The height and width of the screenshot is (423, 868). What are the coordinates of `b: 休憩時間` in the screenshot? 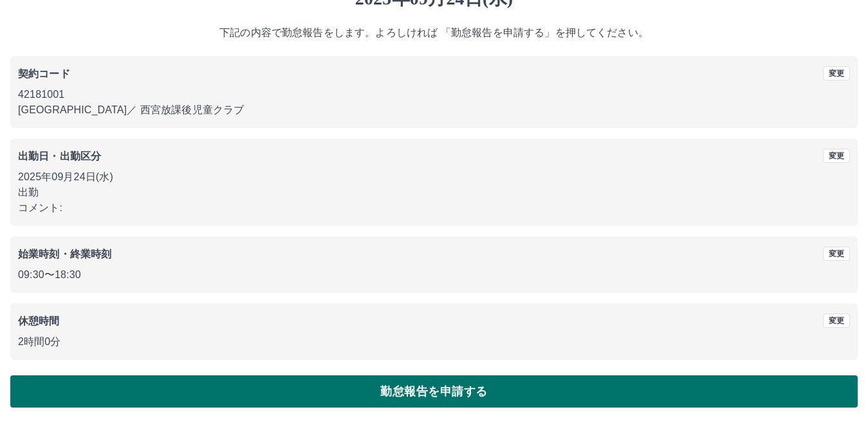 It's located at (39, 320).